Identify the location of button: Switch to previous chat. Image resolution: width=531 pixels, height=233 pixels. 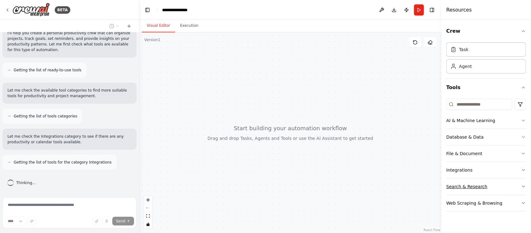
(114, 26).